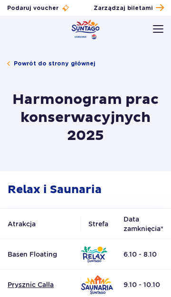 Image resolution: width=171 pixels, height=297 pixels. I want to click on span: Powrót do strony głównej, so click(55, 64).